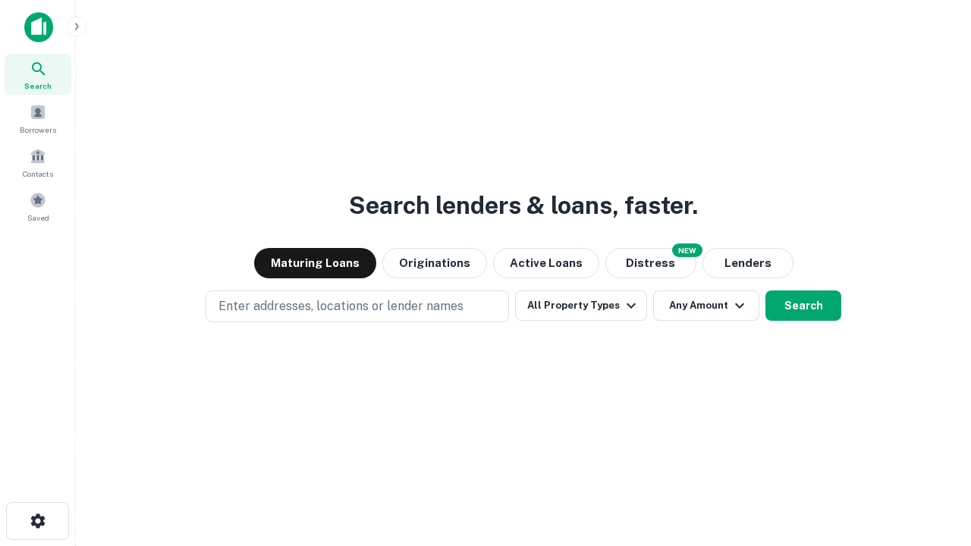 This screenshot has width=971, height=546. What do you see at coordinates (39, 27) in the screenshot?
I see `img: capitalize-icon.png` at bounding box center [39, 27].